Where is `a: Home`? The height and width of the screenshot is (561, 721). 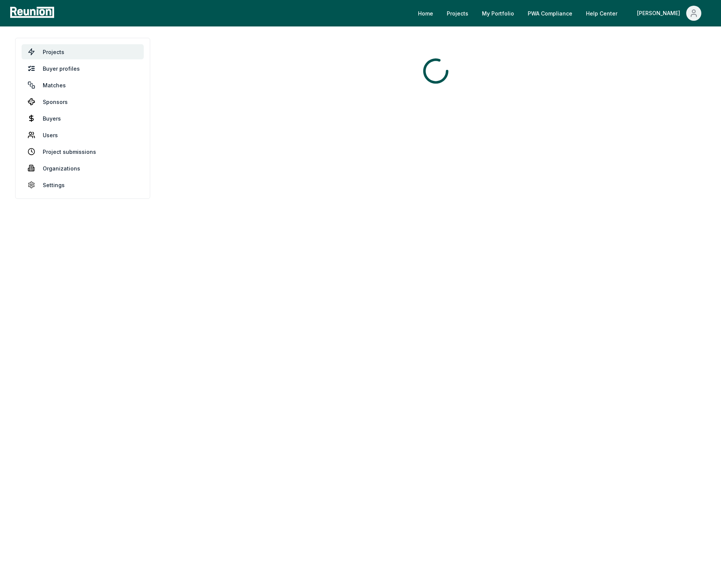 a: Home is located at coordinates (425, 13).